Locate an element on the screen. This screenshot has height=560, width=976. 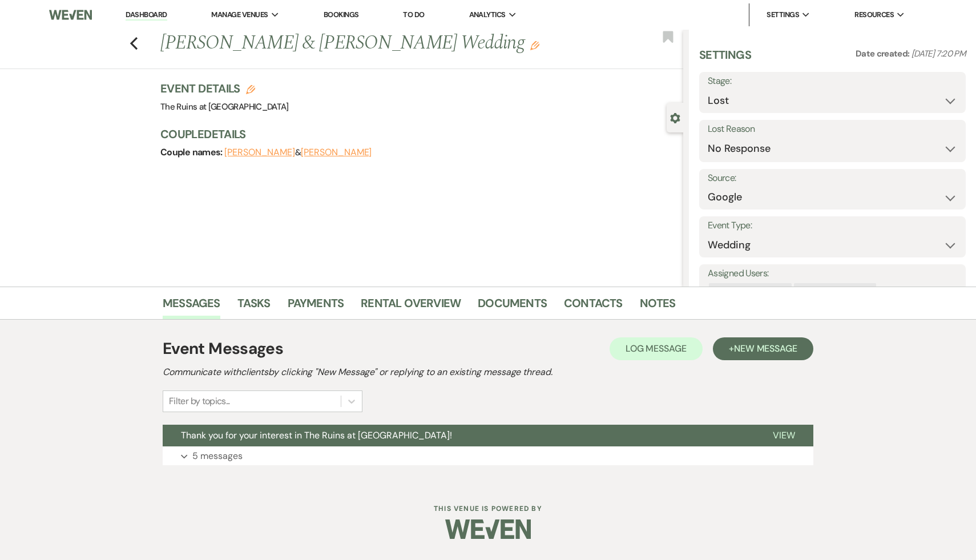
a: Notes is located at coordinates (657, 307).